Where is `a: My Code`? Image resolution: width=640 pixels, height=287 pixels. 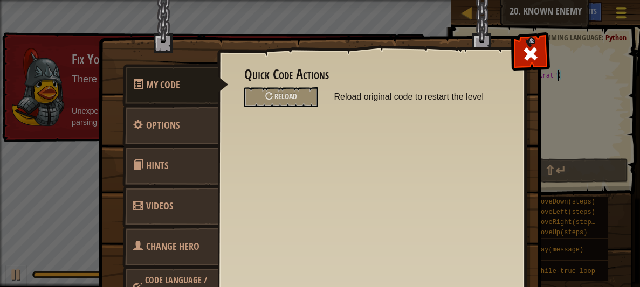 a: My Code is located at coordinates (175, 85).